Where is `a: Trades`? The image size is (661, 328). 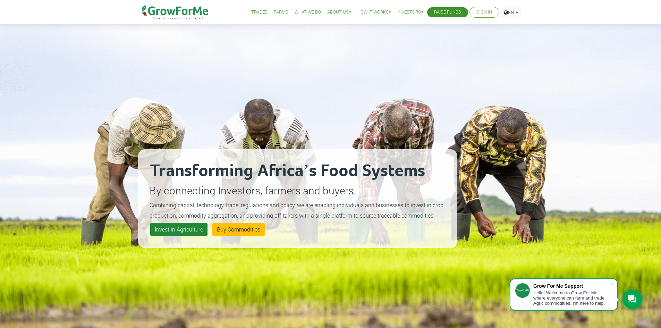 a: Trades is located at coordinates (259, 12).